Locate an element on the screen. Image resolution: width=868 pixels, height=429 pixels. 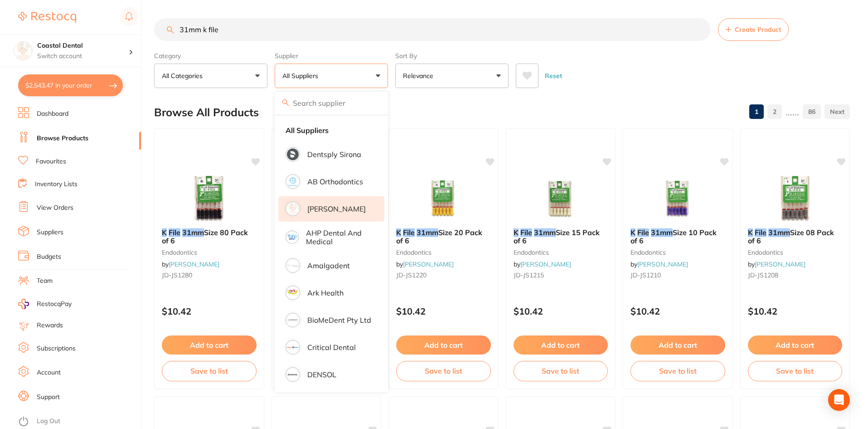
li: Clear selection is located at coordinates (331, 131).